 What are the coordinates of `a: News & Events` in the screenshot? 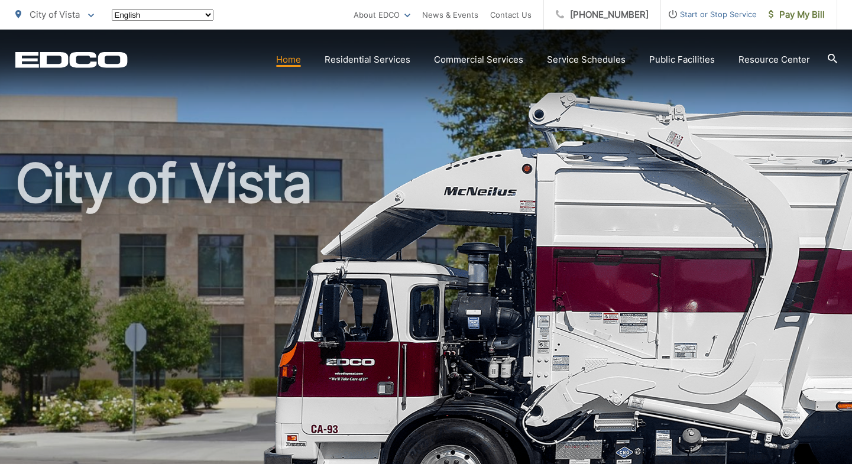 It's located at (450, 15).